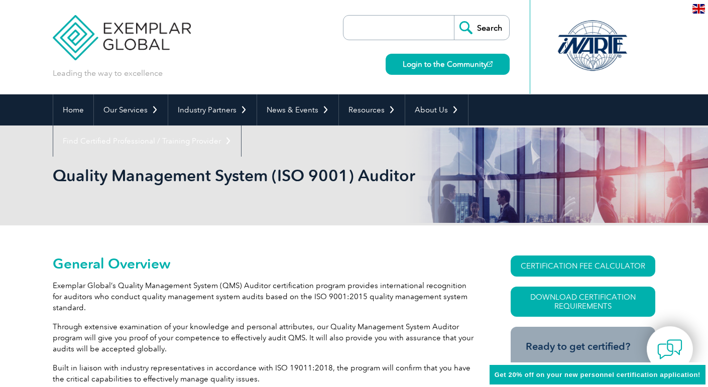 This screenshot has width=708, height=387. What do you see at coordinates (263, 297) in the screenshot?
I see `p: Exemplar Global’s Quality Management System (QMS) Auditor certification program provides internat...` at bounding box center [263, 297].